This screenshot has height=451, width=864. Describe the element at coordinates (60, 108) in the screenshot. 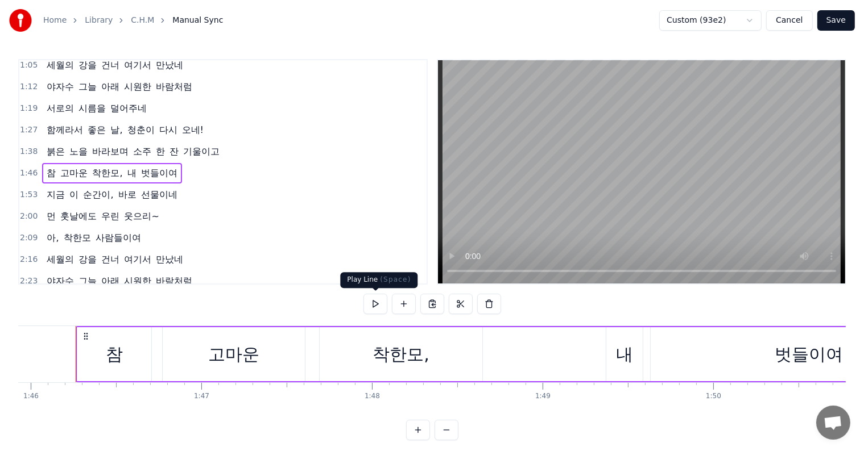

I see `span: 서로의` at that location.